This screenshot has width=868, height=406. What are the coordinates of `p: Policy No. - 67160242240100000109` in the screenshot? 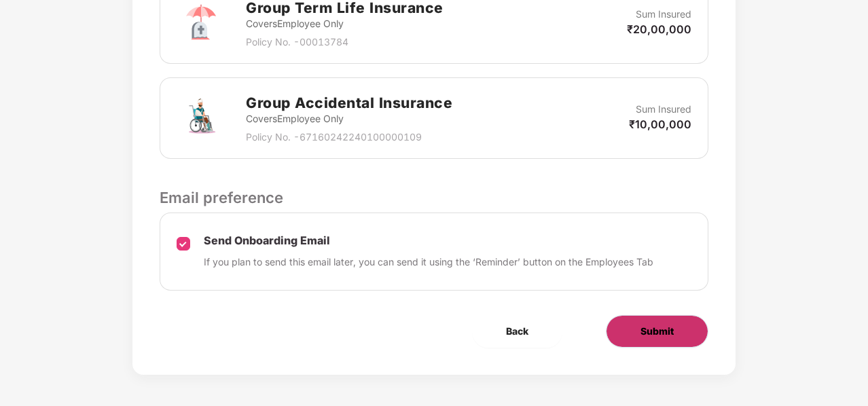 It's located at (349, 137).